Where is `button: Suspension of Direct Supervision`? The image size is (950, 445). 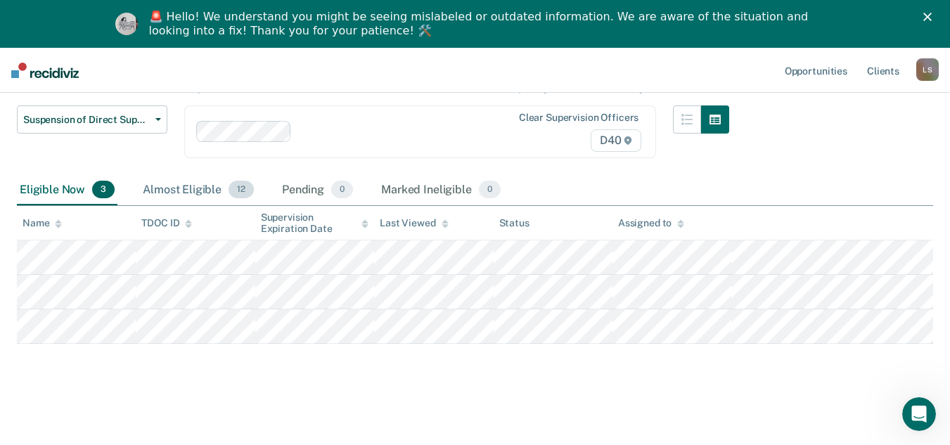
button: Suspension of Direct Supervision is located at coordinates (92, 120).